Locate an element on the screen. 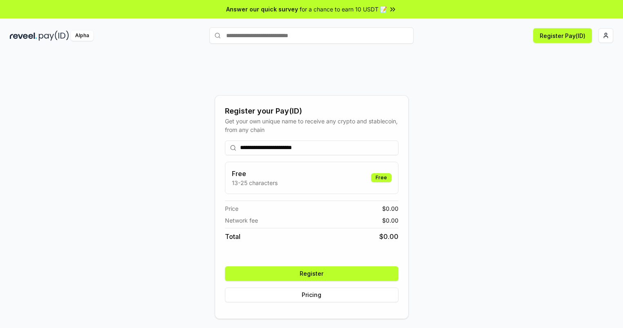 Image resolution: width=623 pixels, height=328 pixels. p: 13-25 characters is located at coordinates (255, 183).